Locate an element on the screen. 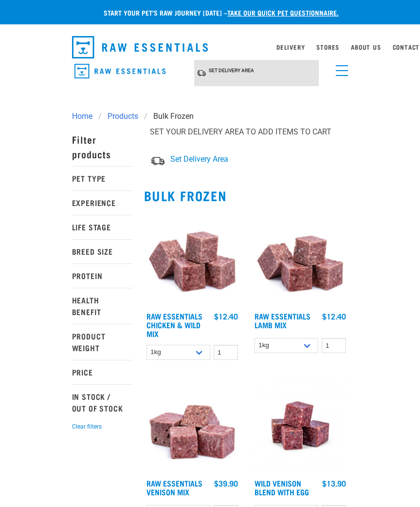 This screenshot has height=507, width=420. span: Home is located at coordinates (82, 116).